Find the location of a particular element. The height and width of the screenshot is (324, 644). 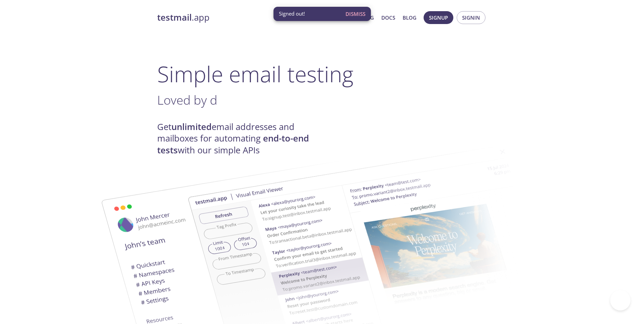

strong: unlimited is located at coordinates (191, 127).